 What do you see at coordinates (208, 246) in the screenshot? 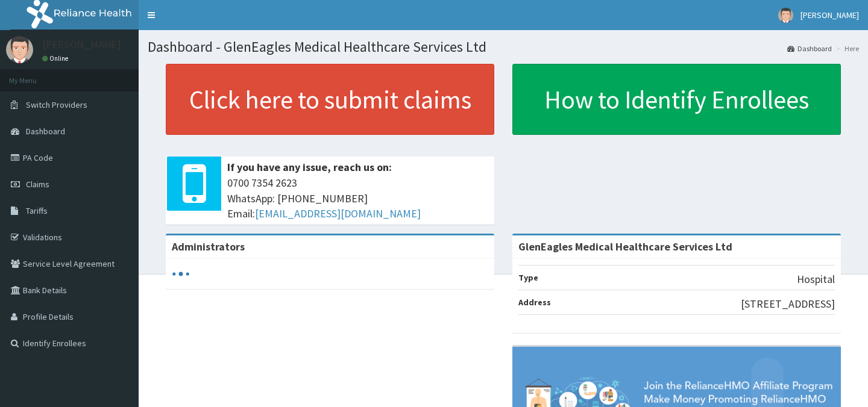
I see `b: Administrators` at bounding box center [208, 246].